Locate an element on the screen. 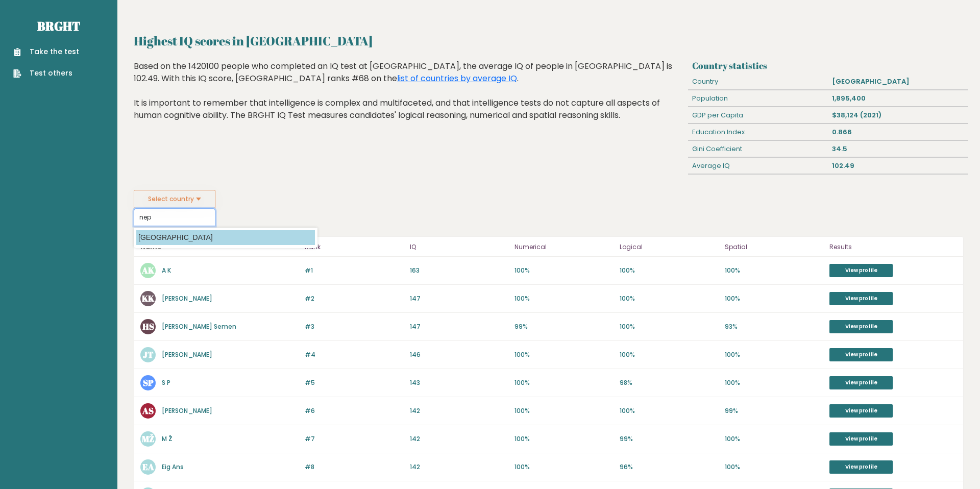  p: #5 is located at coordinates (354, 383).